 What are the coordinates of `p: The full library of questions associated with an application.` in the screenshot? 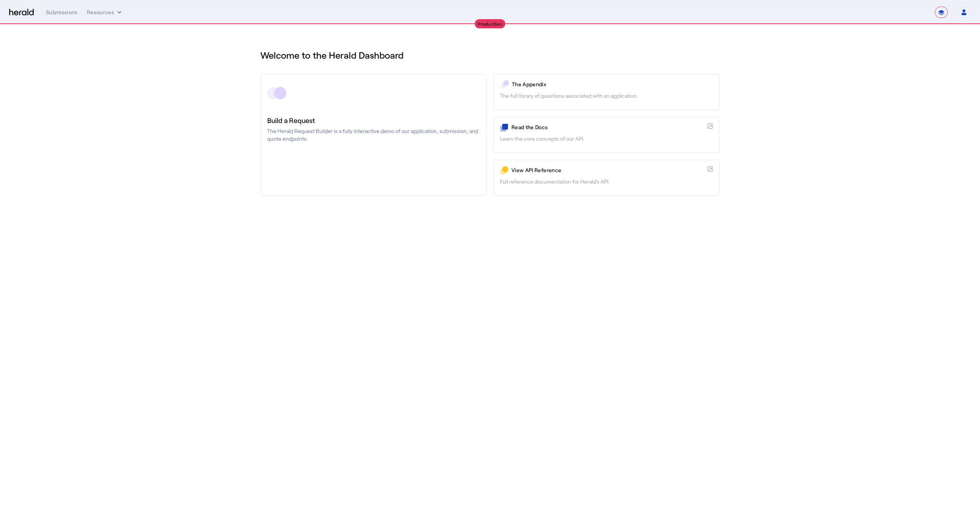 It's located at (607, 96).